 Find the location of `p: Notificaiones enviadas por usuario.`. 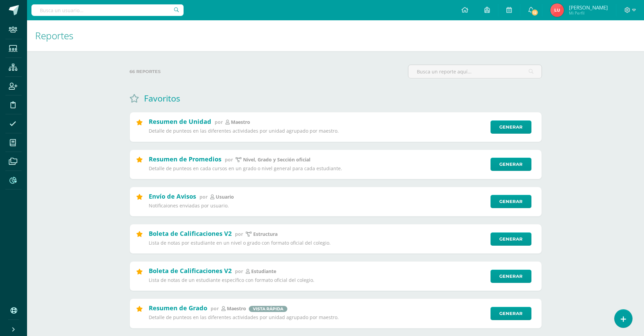

p: Notificaiones enviadas por usuario. is located at coordinates (317, 206).